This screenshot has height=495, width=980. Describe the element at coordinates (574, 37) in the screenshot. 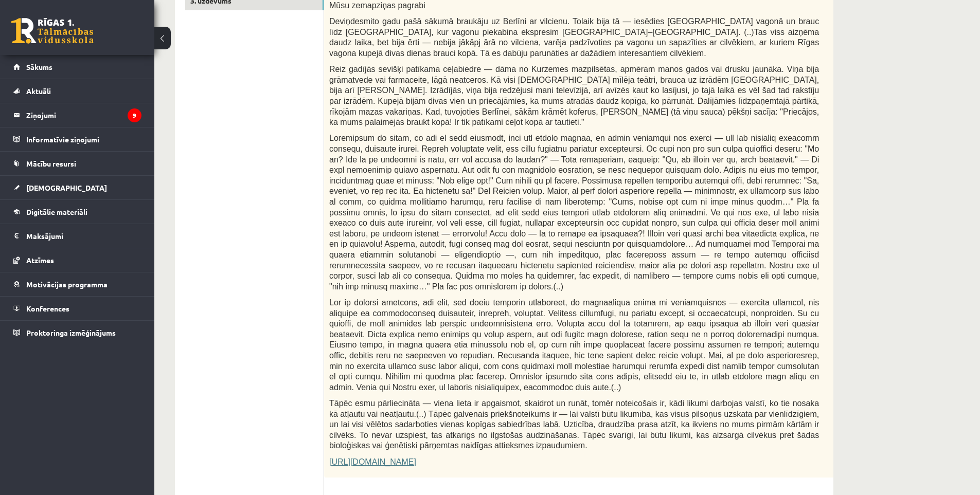

I see `span: Deviņdesmito gadu pašā sākumā braukāju uz Berlīni ar vilcienu. Tolaik bija tā — iesēdies [GEOGRAP...` at that location.